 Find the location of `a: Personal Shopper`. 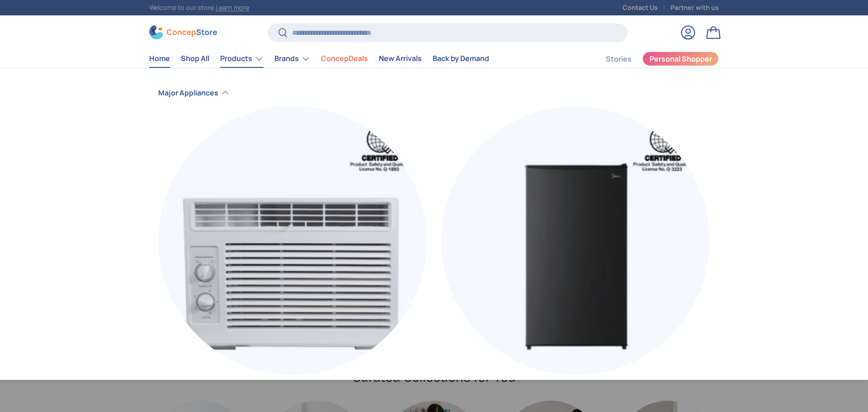

a: Personal Shopper is located at coordinates (681, 59).